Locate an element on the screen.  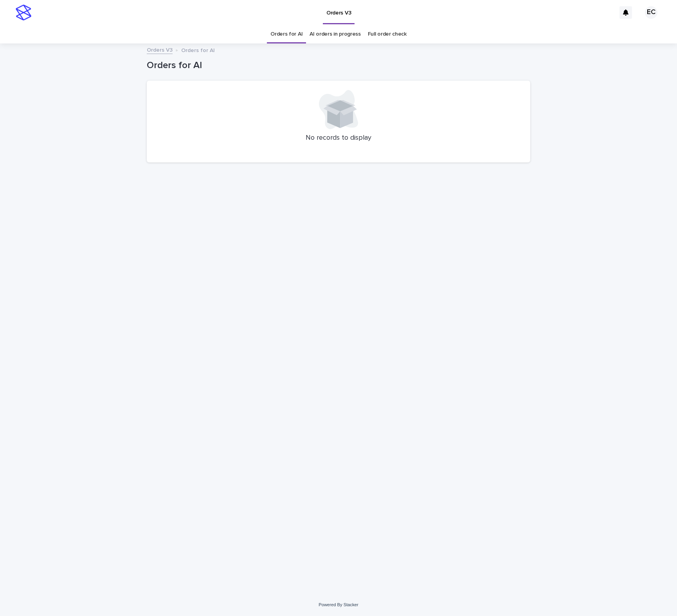
p: Orders for AI is located at coordinates (198, 50).